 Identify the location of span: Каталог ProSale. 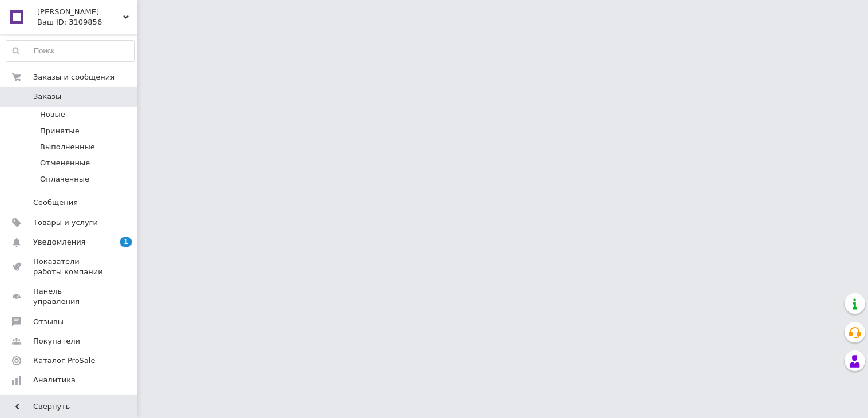
(64, 360).